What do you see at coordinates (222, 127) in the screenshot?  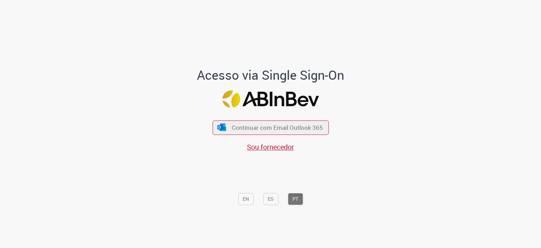 I see `img: ícone Azure/Microsoft 360` at bounding box center [222, 127].